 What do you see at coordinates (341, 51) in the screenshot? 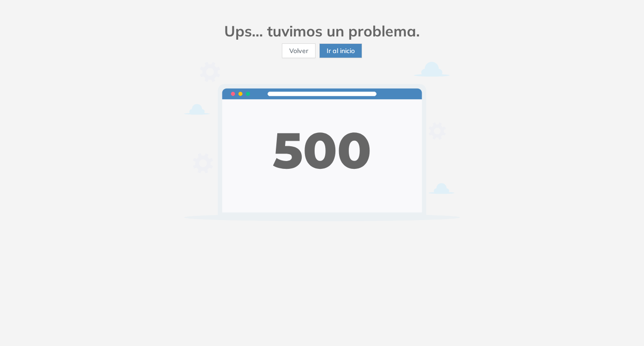
I see `span: Ir al inicio` at bounding box center [341, 51].